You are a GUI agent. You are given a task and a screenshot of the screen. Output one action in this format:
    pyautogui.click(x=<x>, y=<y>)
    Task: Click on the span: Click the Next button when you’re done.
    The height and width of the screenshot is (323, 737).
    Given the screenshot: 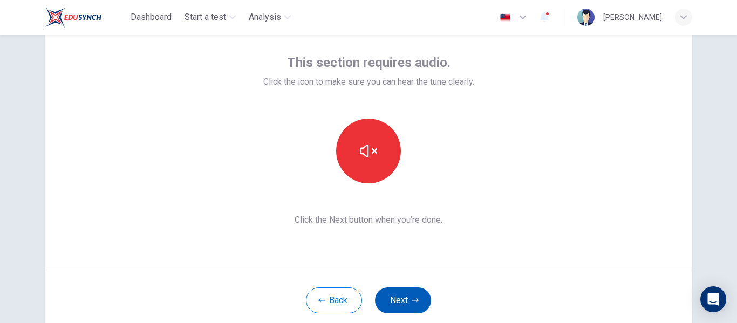 What is the action you would take?
    pyautogui.click(x=369, y=220)
    